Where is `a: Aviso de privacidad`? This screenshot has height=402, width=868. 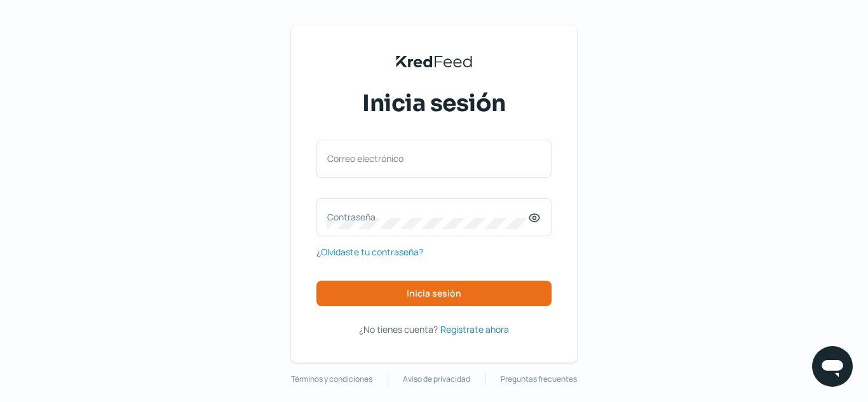 a: Aviso de privacidad is located at coordinates (436, 379).